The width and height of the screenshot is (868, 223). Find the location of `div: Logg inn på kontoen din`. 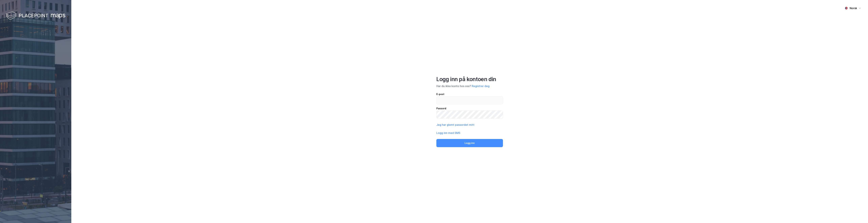

div: Logg inn på kontoen din is located at coordinates (470, 79).